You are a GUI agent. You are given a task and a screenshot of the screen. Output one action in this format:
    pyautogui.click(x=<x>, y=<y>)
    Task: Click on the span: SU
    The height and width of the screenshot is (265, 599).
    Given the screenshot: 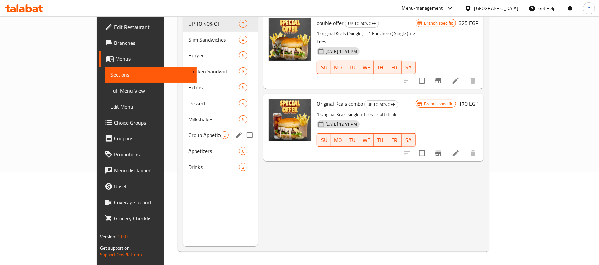 What is the action you would take?
    pyautogui.click(x=324, y=67)
    